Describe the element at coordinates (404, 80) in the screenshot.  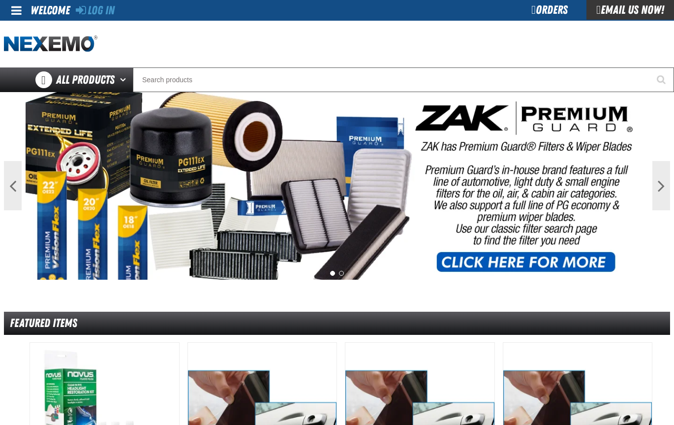
I see `input: Search` at that location.